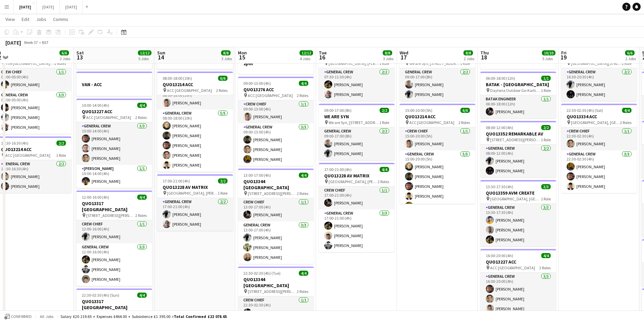 The height and width of the screenshot is (322, 644). Describe the element at coordinates (177, 78) in the screenshot. I see `span: 08:00-18:00 (10h)` at that location.